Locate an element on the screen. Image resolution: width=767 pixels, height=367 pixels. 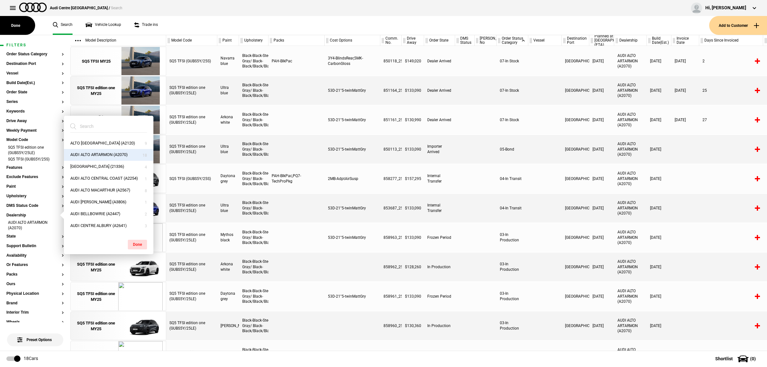
button: Order State is located at coordinates (35, 92).